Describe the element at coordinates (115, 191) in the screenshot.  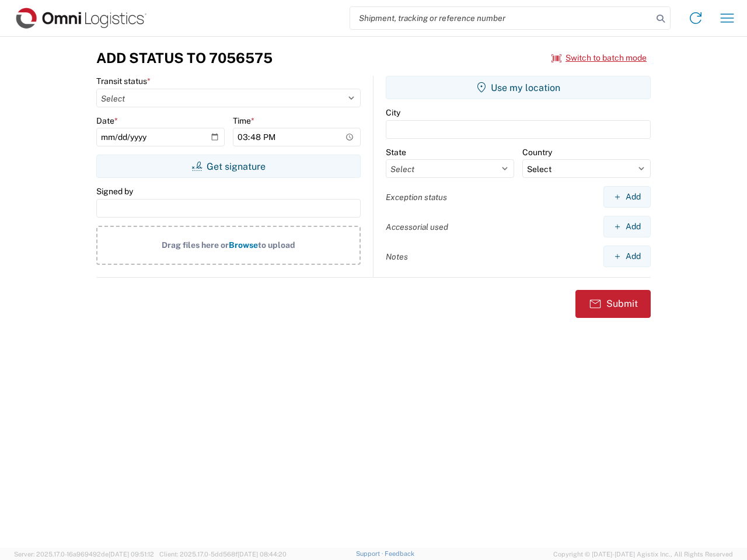
I see `label: Signed by` at that location.